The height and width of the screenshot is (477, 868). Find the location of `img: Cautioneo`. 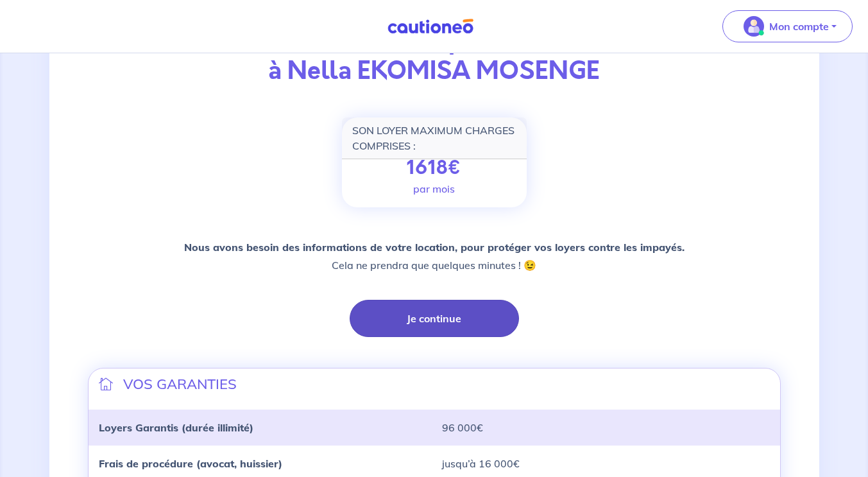

img: Cautioneo is located at coordinates (430, 26).